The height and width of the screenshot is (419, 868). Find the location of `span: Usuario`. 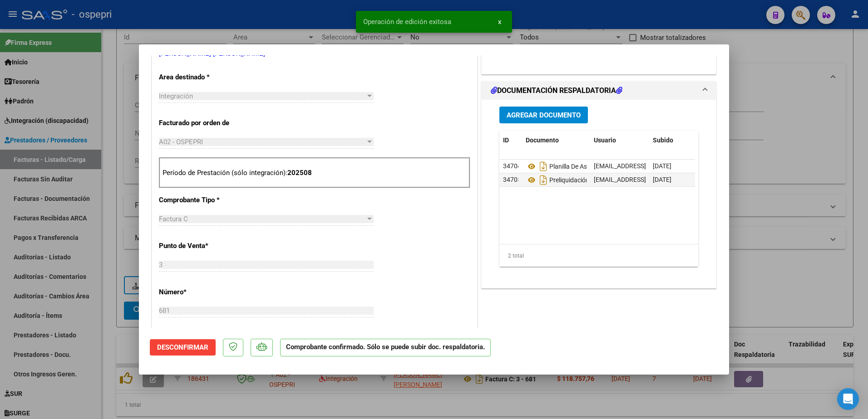

span: Usuario is located at coordinates (605, 140).